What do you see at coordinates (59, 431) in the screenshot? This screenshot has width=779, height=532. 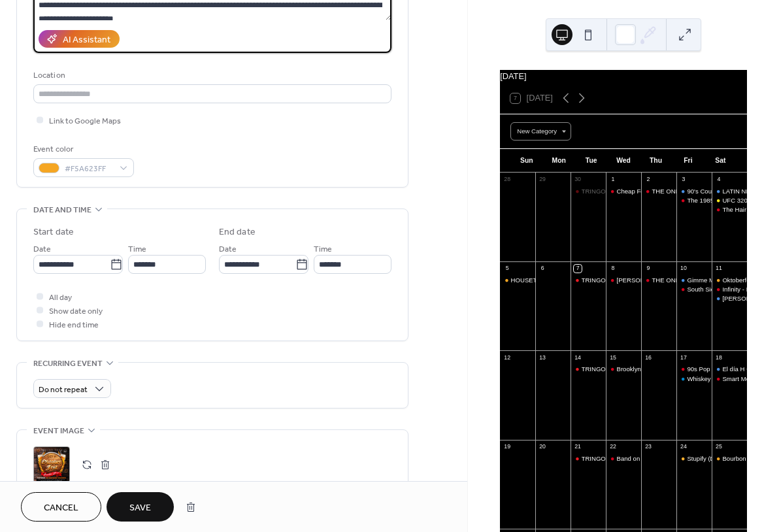 I see `span: Event image` at bounding box center [59, 431].